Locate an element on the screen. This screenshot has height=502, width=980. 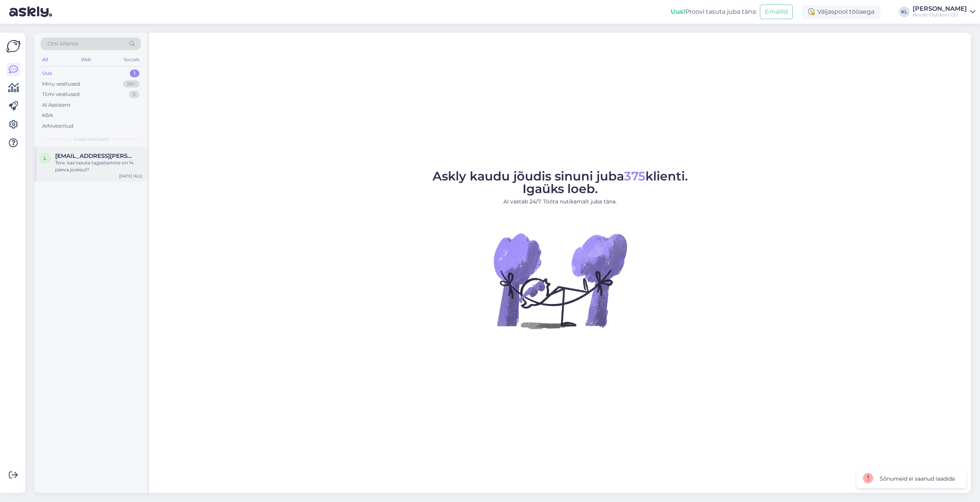
div: Sõnumeid ei saanud laadida is located at coordinates (917, 479).